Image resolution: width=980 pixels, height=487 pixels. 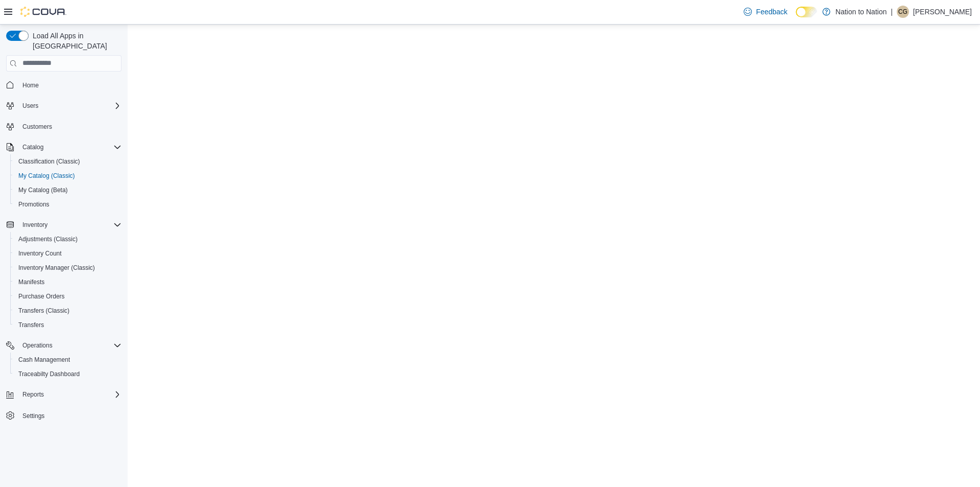 What do you see at coordinates (68, 176) in the screenshot?
I see `button: My Catalog (Classic)` at bounding box center [68, 176].